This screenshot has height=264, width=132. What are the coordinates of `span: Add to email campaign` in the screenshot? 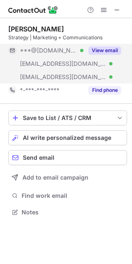 It's located at (55, 178).